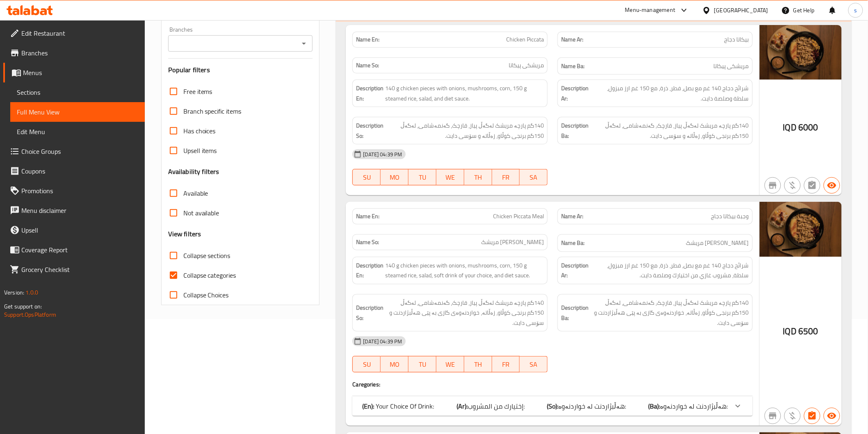 The width and height of the screenshot is (868, 434). What do you see at coordinates (793, 416) in the screenshot?
I see `button: Purchased item` at bounding box center [793, 416].